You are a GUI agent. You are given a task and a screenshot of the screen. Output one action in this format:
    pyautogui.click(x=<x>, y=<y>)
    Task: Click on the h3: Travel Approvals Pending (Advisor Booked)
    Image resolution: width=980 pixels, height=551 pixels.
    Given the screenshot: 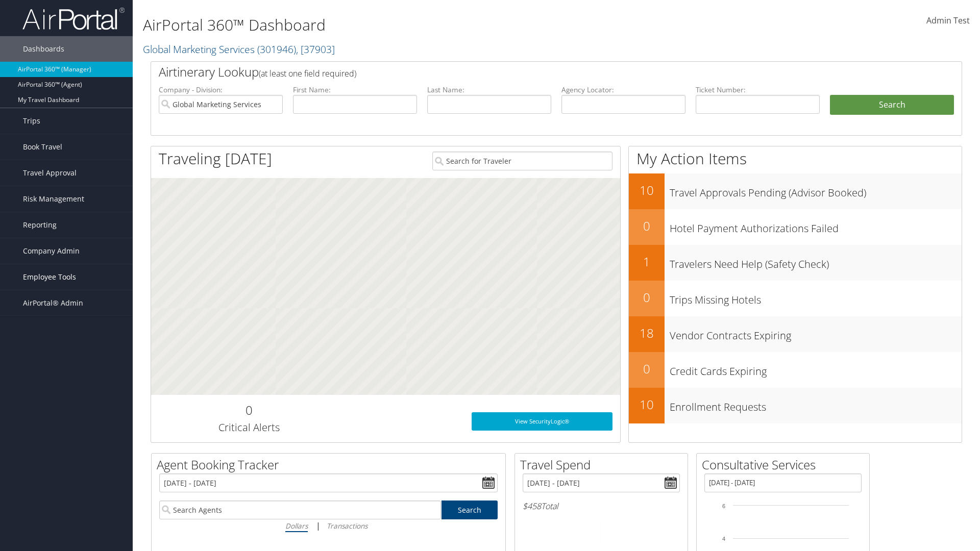 What is the action you would take?
    pyautogui.click(x=815, y=190)
    